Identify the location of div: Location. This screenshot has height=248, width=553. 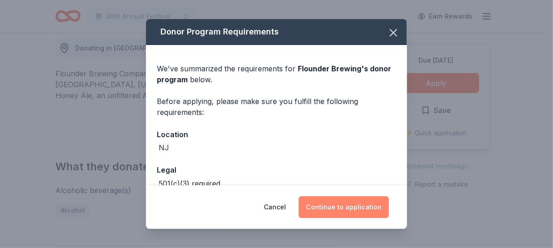
(277, 134).